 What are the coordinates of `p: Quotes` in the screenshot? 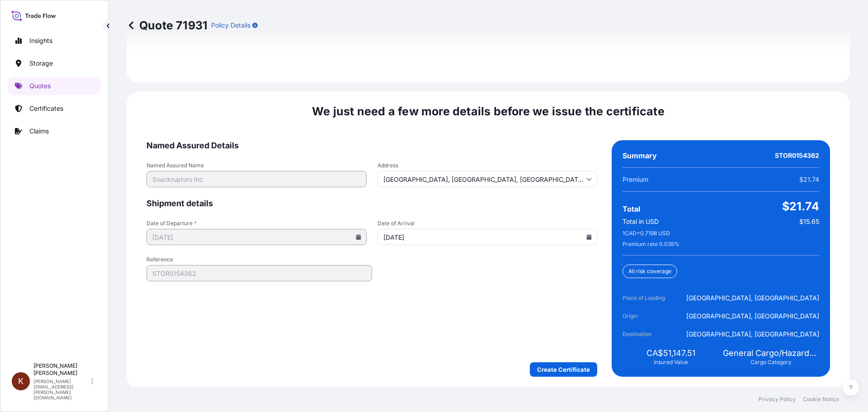 It's located at (40, 86).